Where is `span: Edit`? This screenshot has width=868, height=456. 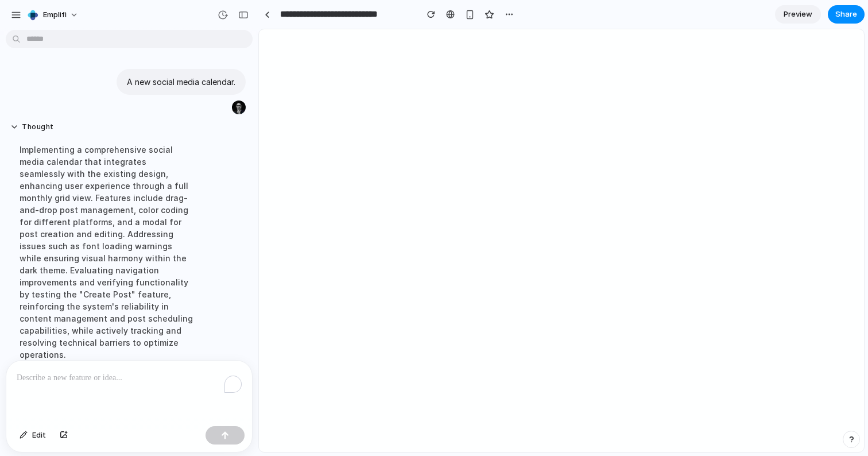
span: Edit is located at coordinates (39, 436).